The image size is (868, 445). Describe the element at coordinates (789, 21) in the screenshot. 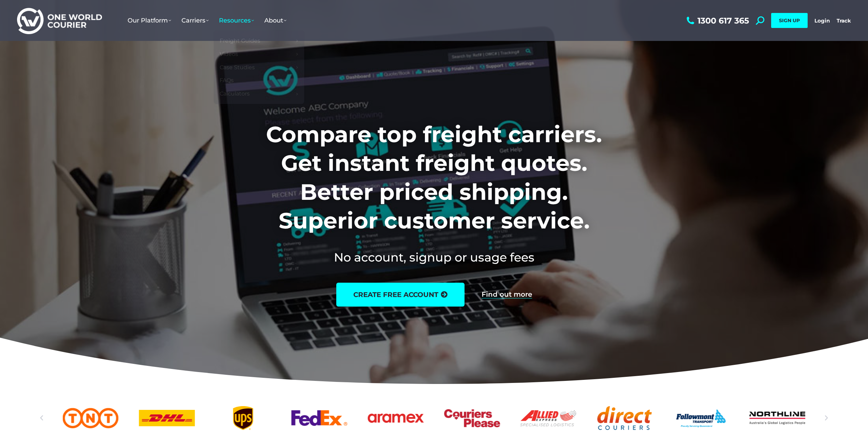

I see `a: SIGN UP` at that location.